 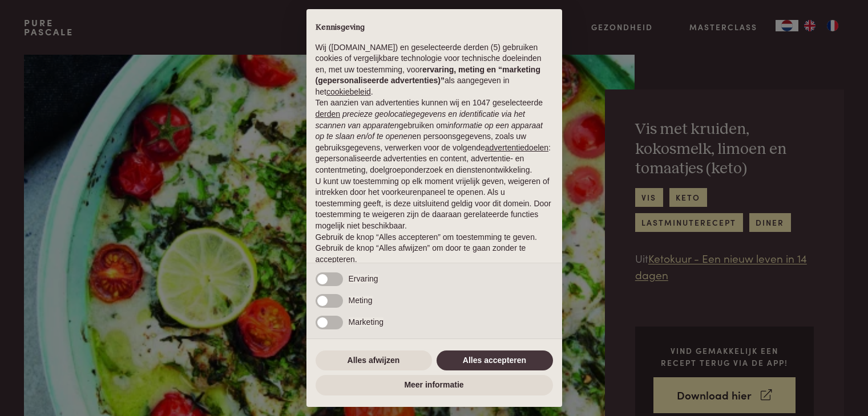 What do you see at coordinates (364, 279) in the screenshot?
I see `span: Ervaring` at bounding box center [364, 279].